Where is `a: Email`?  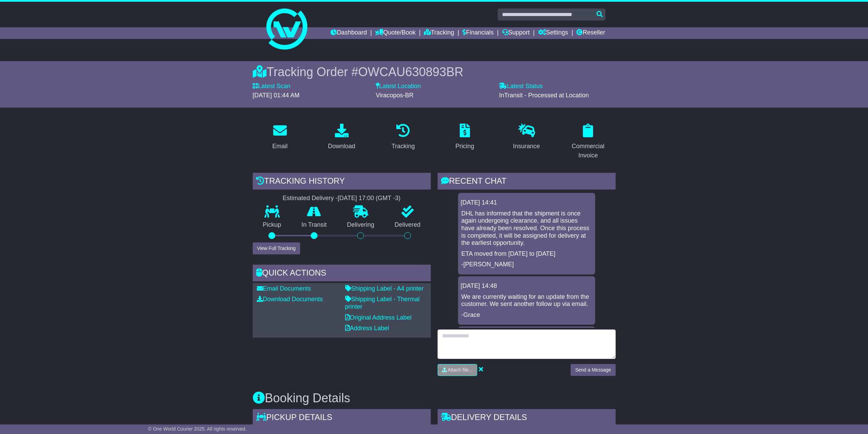
a: Email is located at coordinates (280, 138).